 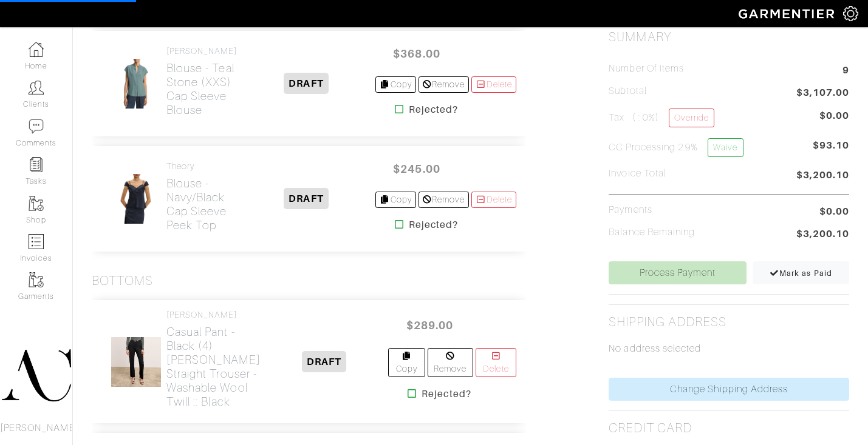 I want to click on h2: Credit Card, so click(x=650, y=428).